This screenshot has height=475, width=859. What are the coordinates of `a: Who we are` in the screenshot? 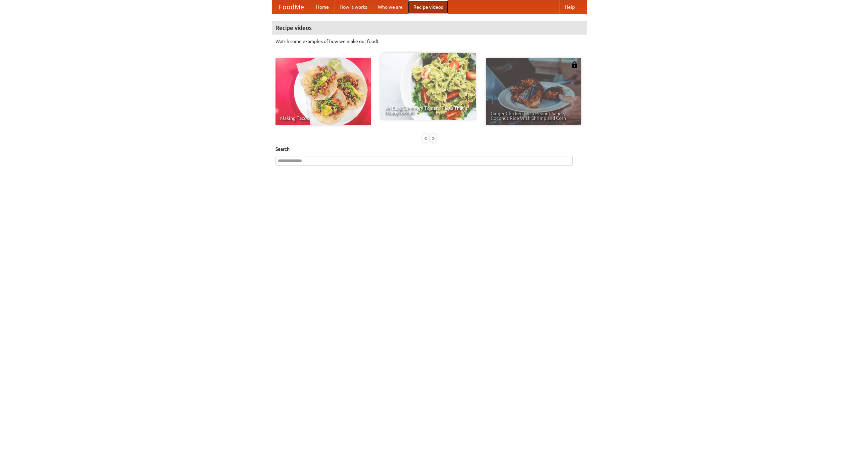 It's located at (390, 7).